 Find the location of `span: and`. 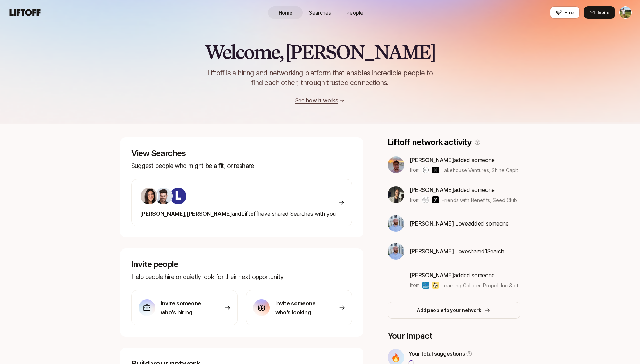

span: and is located at coordinates (236, 214).